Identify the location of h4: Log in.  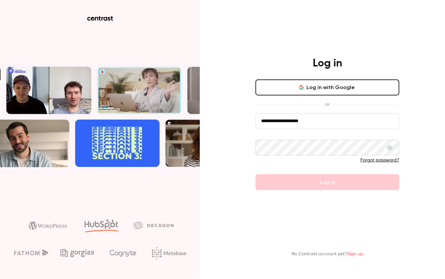
(328, 63).